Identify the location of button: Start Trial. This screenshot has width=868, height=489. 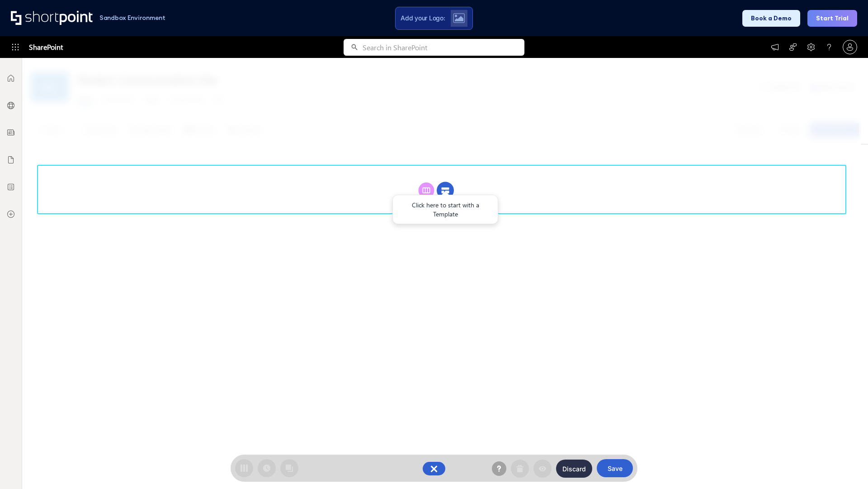
(832, 18).